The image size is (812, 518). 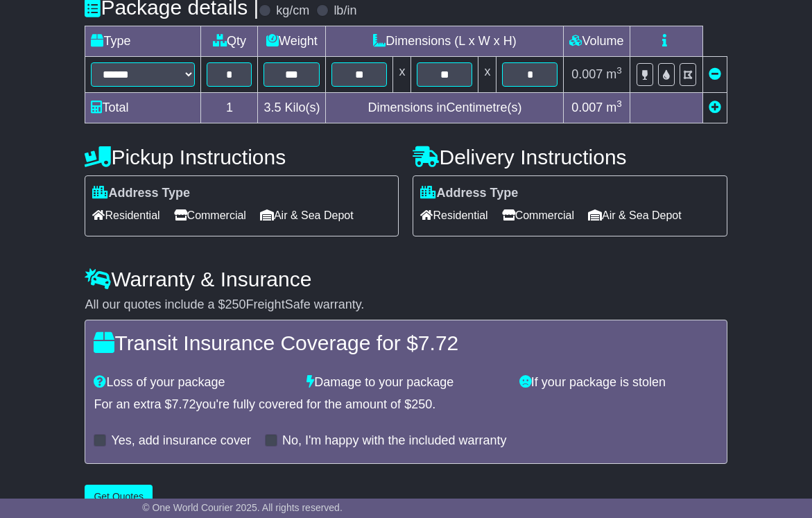 What do you see at coordinates (143, 41) in the screenshot?
I see `td: Type` at bounding box center [143, 41].